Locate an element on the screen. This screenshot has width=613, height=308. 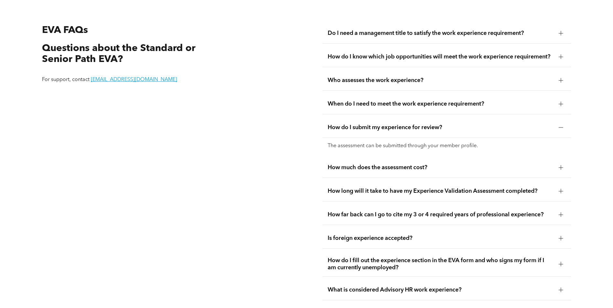
span: Do I need a management title to satisfy the work experience requirement? is located at coordinates (441, 33).